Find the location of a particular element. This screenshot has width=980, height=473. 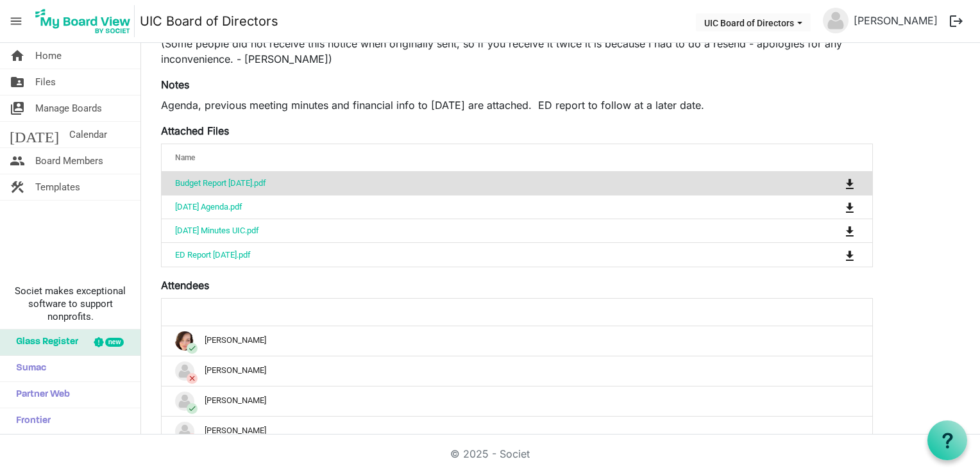

td: closeAndrea Craddock is template cell column header is located at coordinates (517, 370).